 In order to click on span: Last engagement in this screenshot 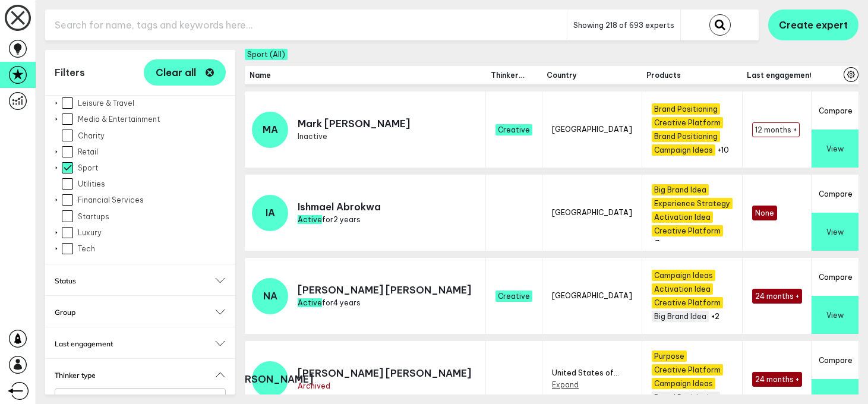, I will do `click(780, 75)`.